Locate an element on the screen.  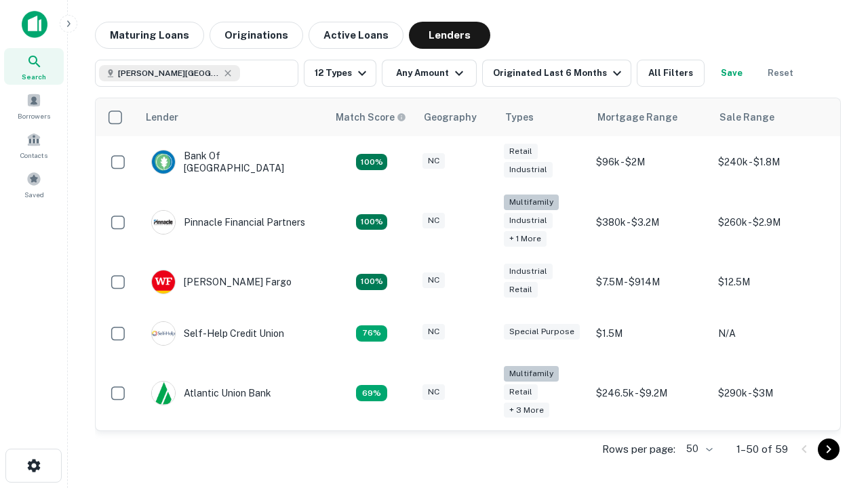
div: Lender is located at coordinates (162, 117).